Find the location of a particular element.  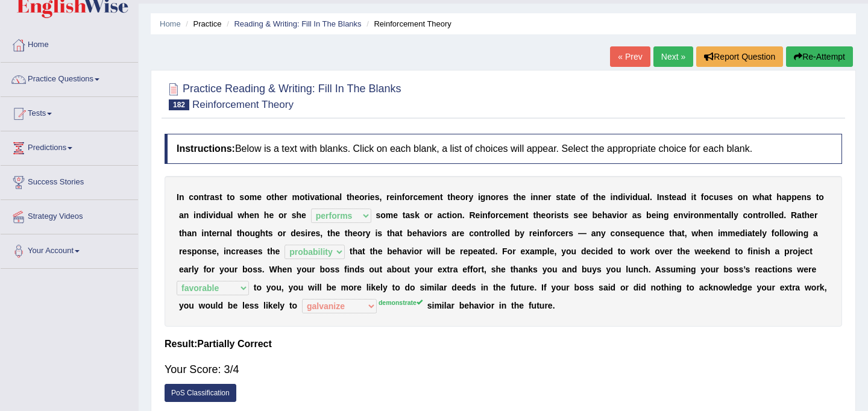

a: Success Stories is located at coordinates (69, 181).